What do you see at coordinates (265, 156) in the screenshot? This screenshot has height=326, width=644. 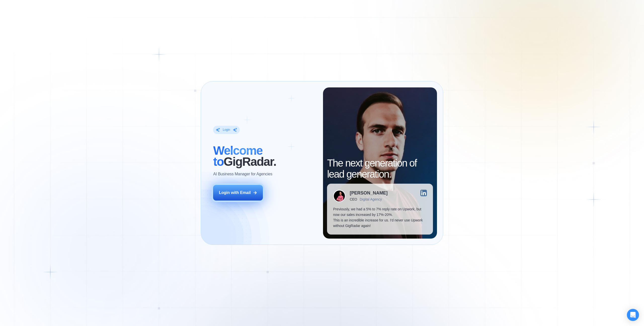 I see `h2: ‍ GigRadar.` at bounding box center [265, 156].